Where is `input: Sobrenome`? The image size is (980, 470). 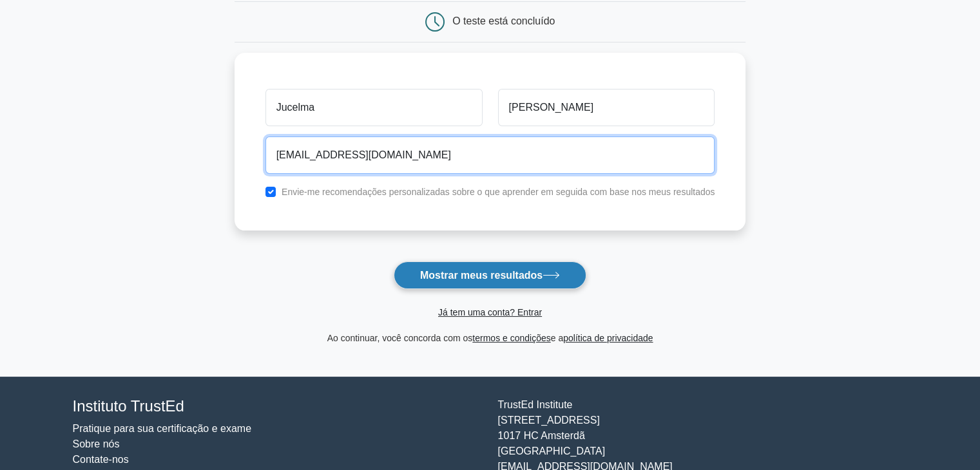 input: Sobrenome is located at coordinates (606, 108).